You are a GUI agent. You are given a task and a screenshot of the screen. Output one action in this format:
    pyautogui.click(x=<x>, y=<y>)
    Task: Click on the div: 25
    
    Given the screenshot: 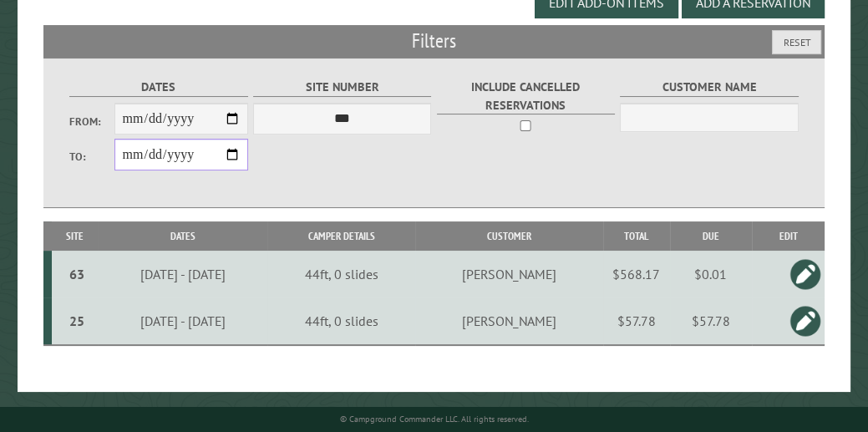 What is the action you would take?
    pyautogui.click(x=77, y=321)
    